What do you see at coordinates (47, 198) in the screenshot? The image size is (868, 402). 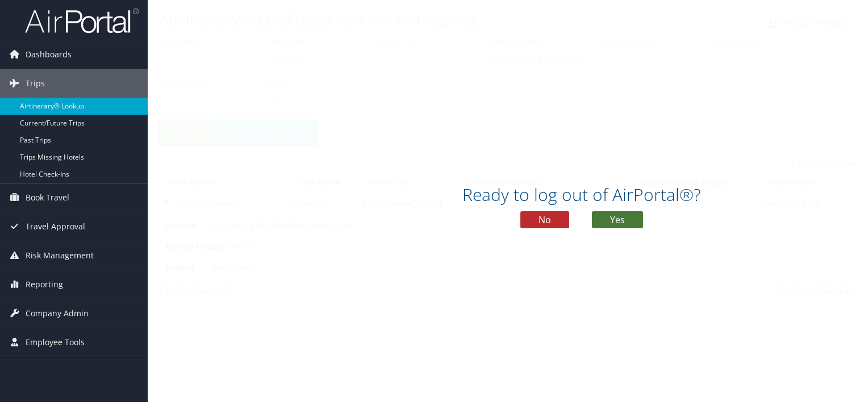 I see `span: Book Travel` at bounding box center [47, 198].